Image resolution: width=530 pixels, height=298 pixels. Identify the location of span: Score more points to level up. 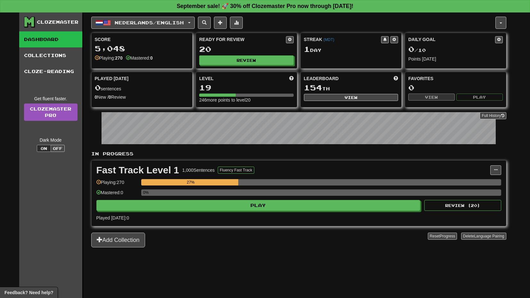
(292, 79).